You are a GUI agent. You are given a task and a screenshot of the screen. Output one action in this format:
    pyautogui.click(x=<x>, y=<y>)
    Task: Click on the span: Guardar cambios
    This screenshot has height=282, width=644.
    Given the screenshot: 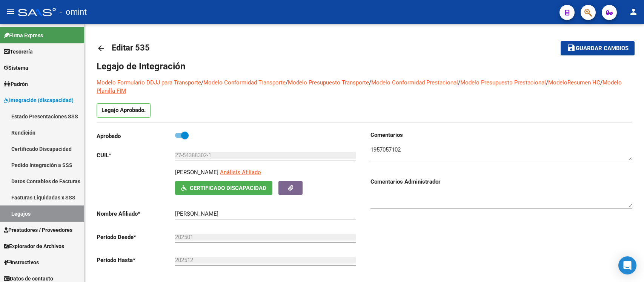 What is the action you would take?
    pyautogui.click(x=602, y=49)
    